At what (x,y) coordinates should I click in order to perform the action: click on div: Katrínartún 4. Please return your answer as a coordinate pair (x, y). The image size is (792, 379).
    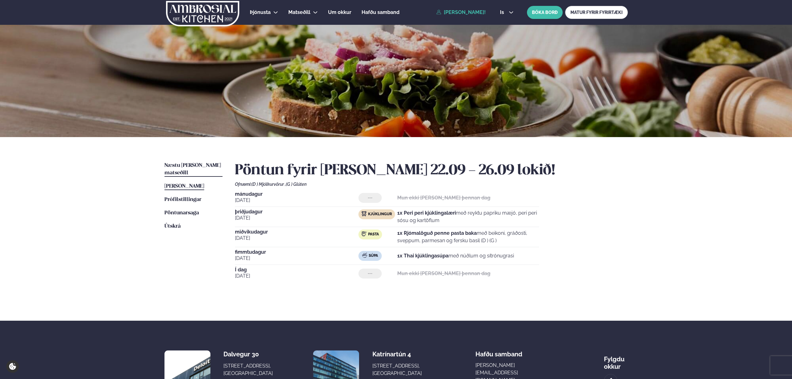
    Looking at the image, I should click on (397, 354).